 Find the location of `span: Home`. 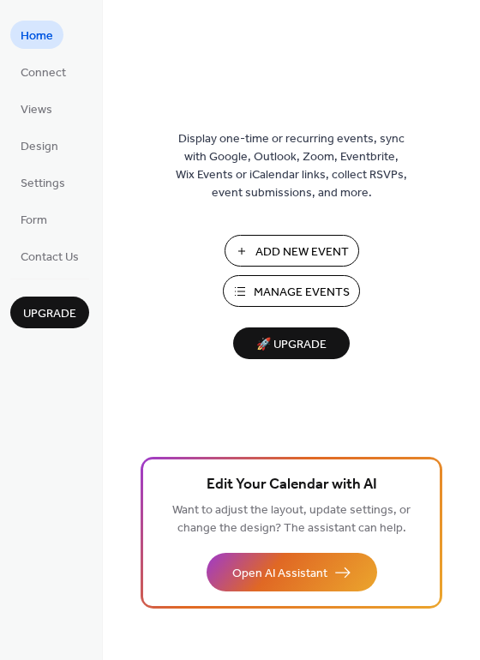

span: Home is located at coordinates (37, 36).